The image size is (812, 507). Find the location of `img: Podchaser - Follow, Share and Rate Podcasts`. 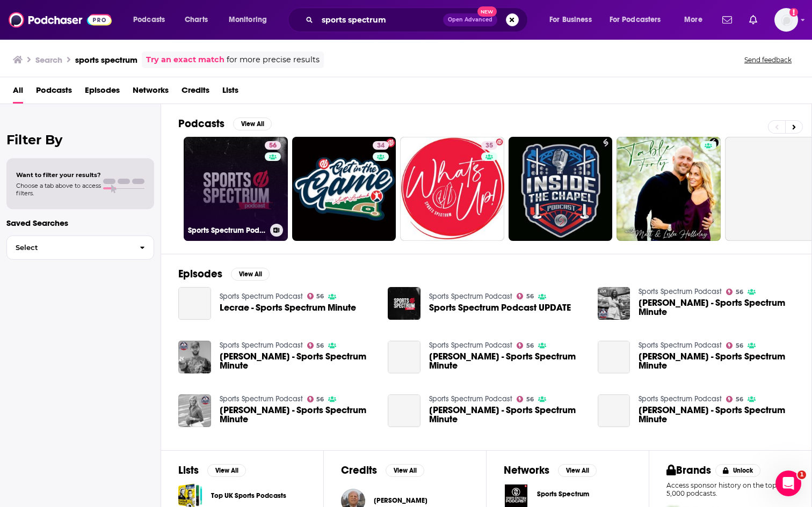

img: Podchaser - Follow, Share and Rate Podcasts is located at coordinates (60, 20).